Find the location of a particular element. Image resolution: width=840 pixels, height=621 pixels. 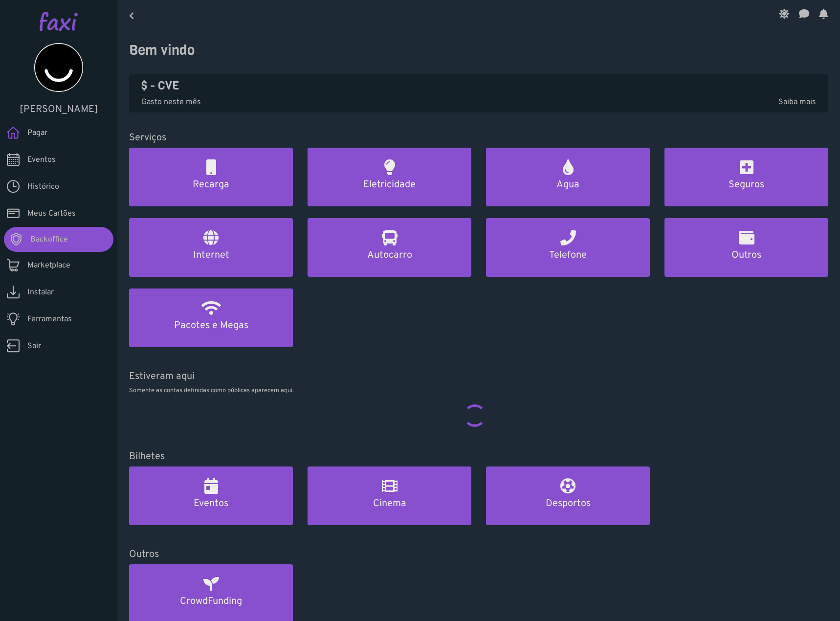

span: Pagar is located at coordinates (37, 133).